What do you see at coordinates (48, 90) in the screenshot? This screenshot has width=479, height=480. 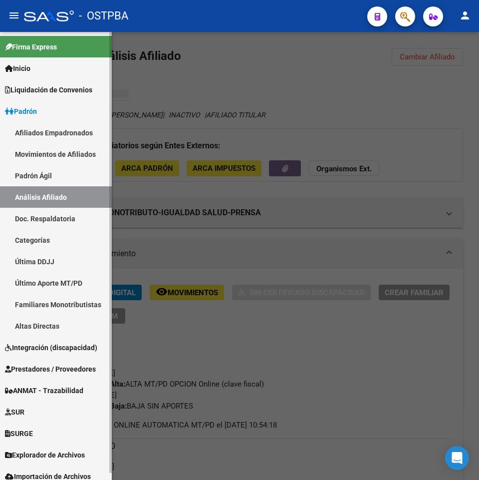 I see `span: Liquidación de Convenios` at bounding box center [48, 90].